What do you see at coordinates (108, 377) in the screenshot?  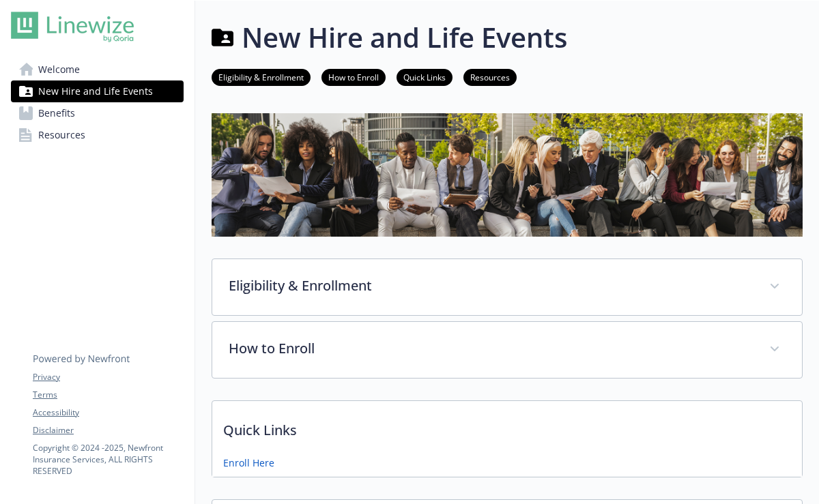 I see `a: Privacy` at bounding box center [108, 377].